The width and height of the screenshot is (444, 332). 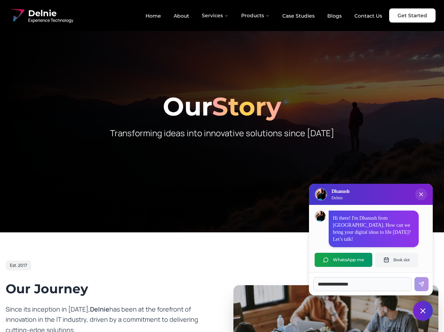 I want to click on a: Get Started, so click(x=413, y=15).